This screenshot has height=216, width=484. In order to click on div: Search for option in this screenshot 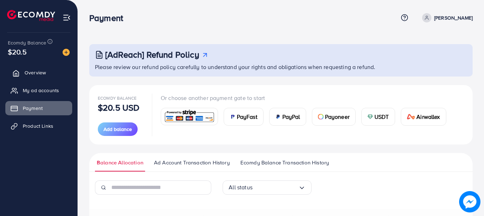, I will do `click(267, 188)`.